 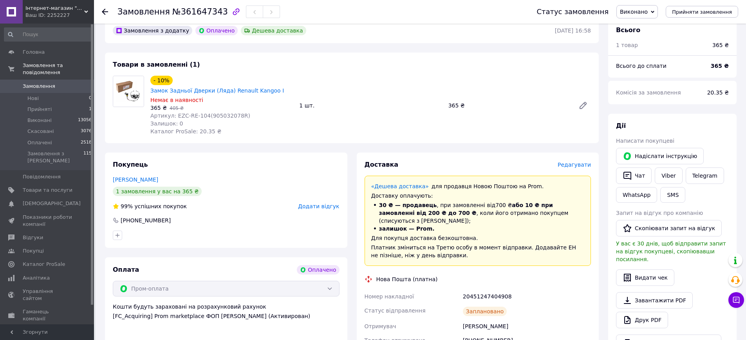 What do you see at coordinates (718, 92) in the screenshot?
I see `span: 20.35 ₴` at bounding box center [718, 92].